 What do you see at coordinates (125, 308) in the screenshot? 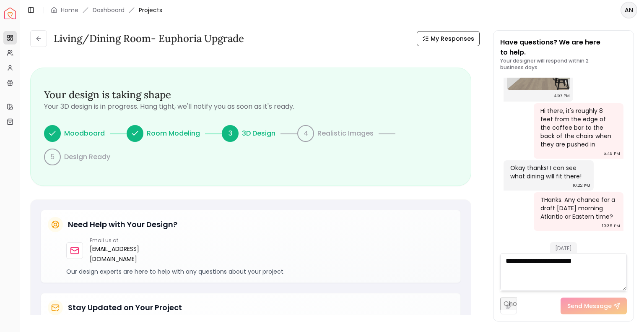
I see `h5: Stay Updated on Your Project` at bounding box center [125, 308].